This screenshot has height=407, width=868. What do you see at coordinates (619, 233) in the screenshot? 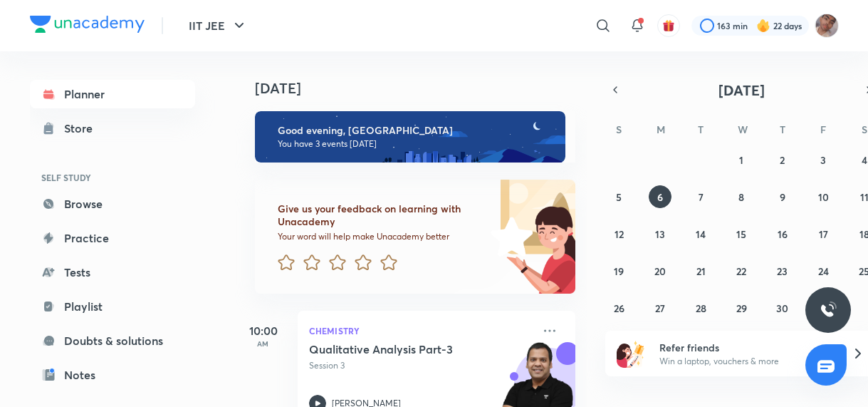
I see `button: October 12, 2025` at bounding box center [619, 233].